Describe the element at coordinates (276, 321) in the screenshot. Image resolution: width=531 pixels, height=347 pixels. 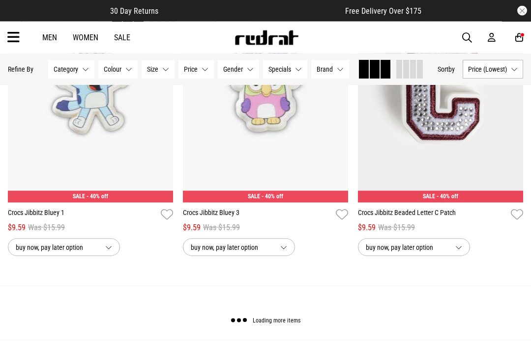
I see `span: Loading more items` at that location.